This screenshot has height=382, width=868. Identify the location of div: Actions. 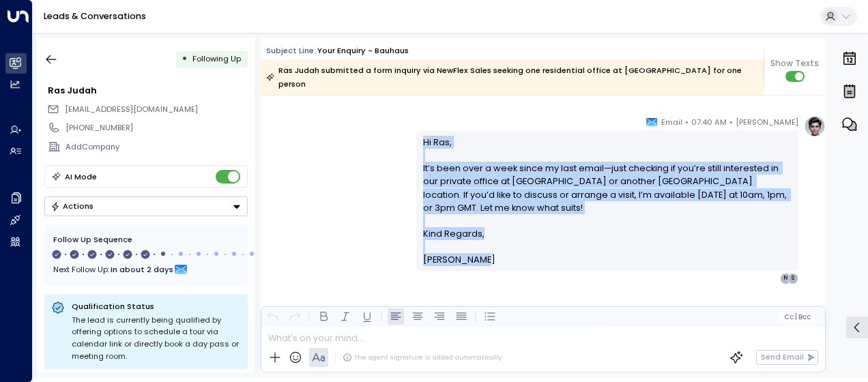
(71, 206).